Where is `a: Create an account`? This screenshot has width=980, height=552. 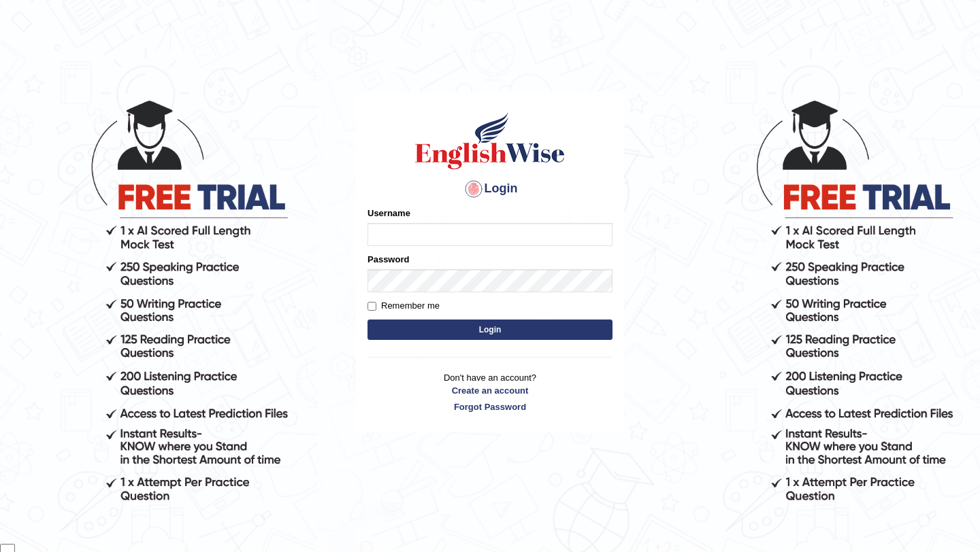 a: Create an account is located at coordinates (490, 391).